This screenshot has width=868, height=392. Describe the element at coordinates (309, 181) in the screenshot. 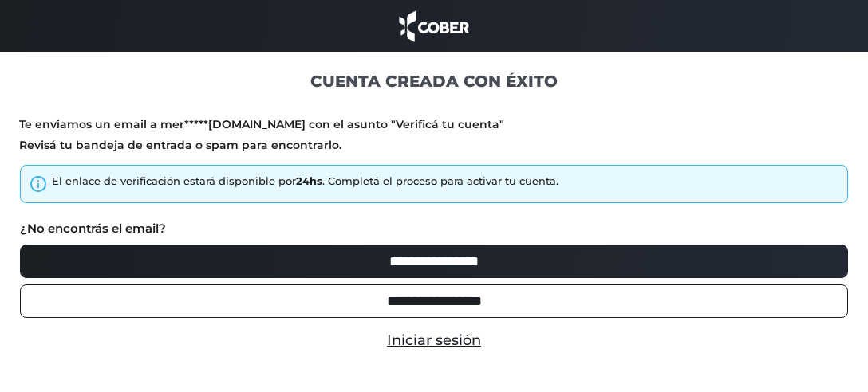

I see `strong: 24hs` at that location.